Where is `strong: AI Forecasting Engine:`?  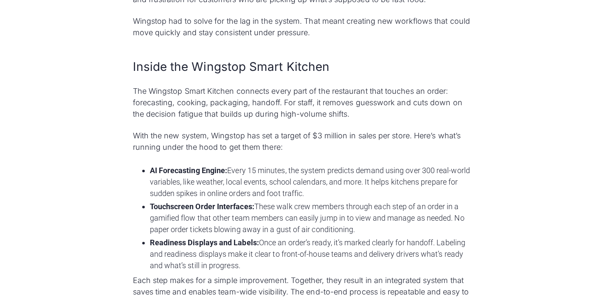
strong: AI Forecasting Engine: is located at coordinates (189, 170).